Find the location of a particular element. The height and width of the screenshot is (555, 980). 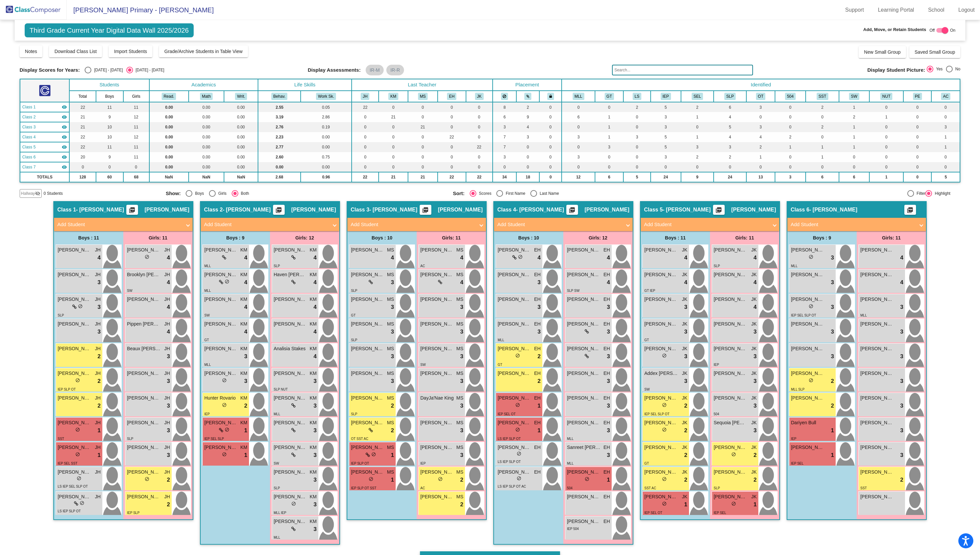

td: 10 is located at coordinates (110, 137).